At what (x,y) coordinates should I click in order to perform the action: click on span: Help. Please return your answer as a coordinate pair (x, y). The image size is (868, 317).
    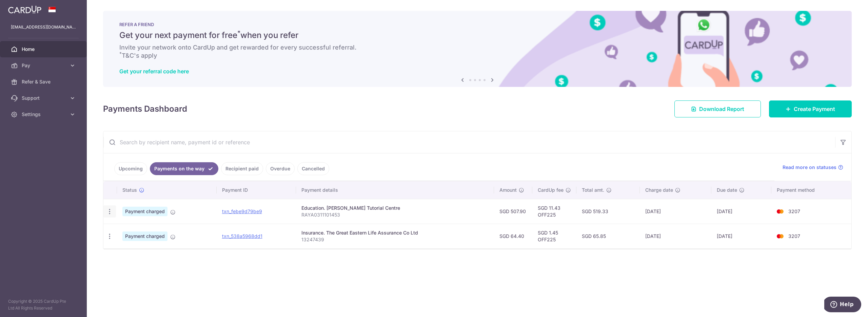
    Looking at the image, I should click on (22, 8).